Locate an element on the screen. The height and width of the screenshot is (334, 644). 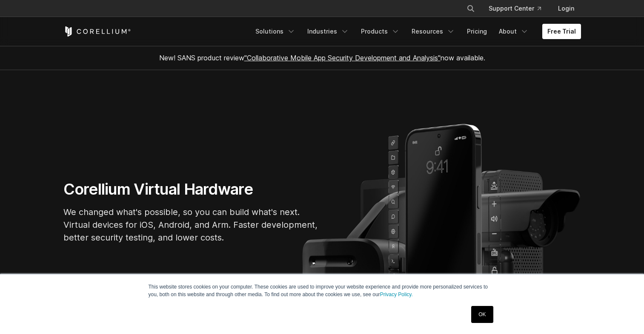
a: OK is located at coordinates (482, 314).